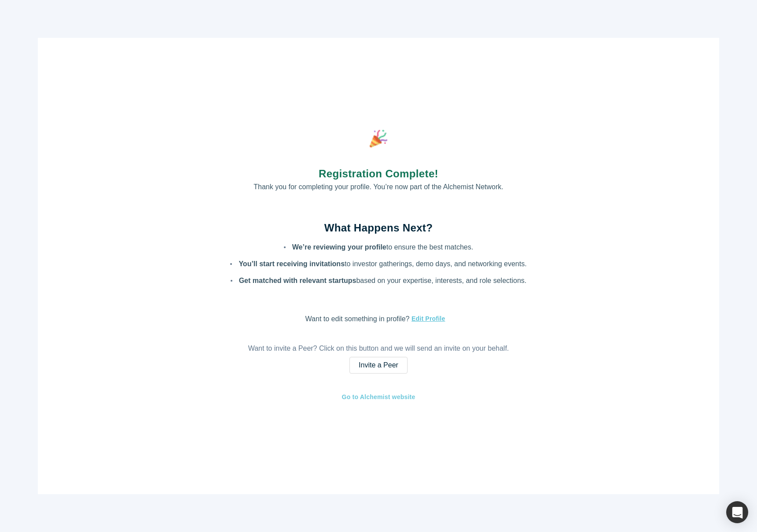 The image size is (757, 532). Describe the element at coordinates (340, 247) in the screenshot. I see `strong: We’re reviewing your profile` at that location.